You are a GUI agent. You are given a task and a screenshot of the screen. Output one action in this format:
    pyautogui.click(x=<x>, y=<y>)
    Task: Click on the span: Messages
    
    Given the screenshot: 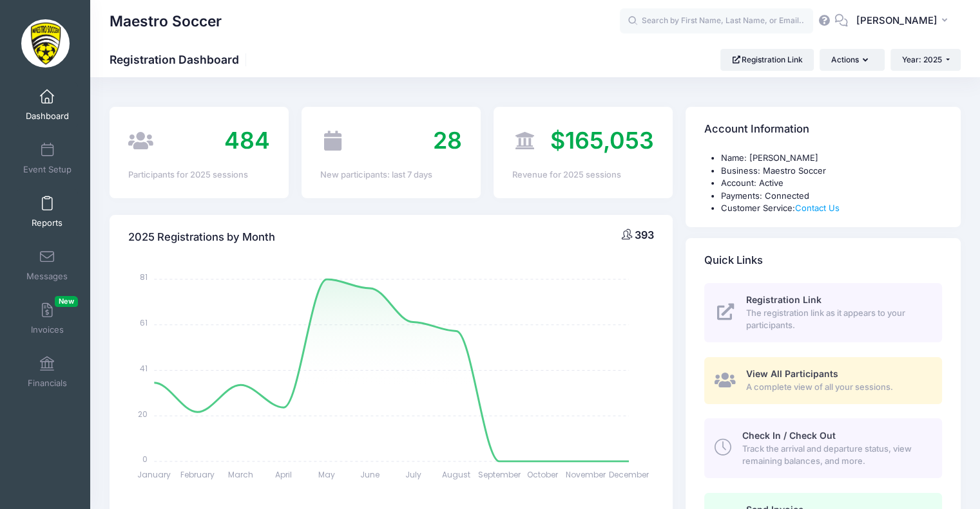 What is the action you would take?
    pyautogui.click(x=47, y=276)
    